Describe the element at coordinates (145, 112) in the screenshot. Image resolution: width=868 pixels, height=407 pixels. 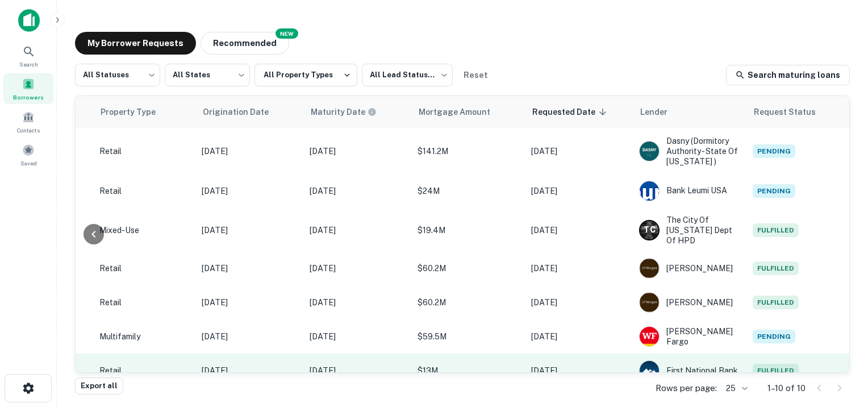
I see `th: Property Type` at that location.